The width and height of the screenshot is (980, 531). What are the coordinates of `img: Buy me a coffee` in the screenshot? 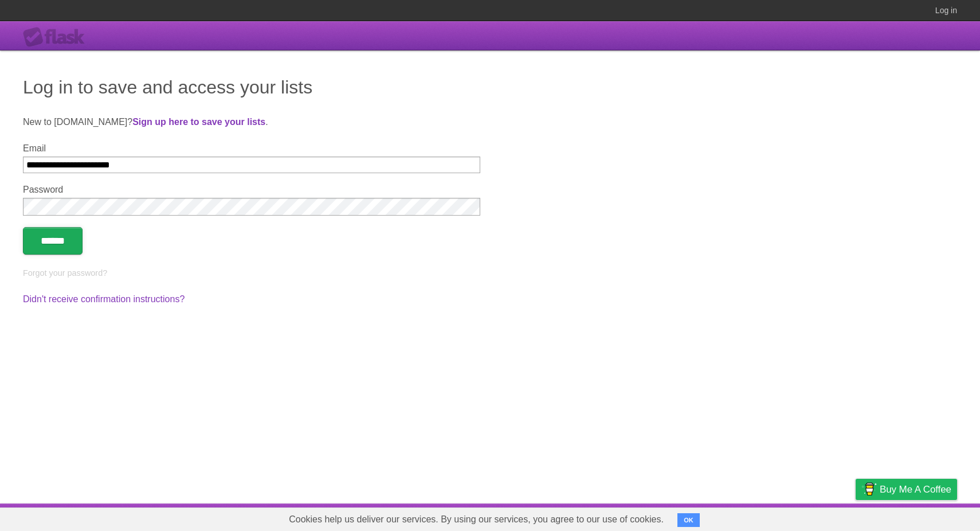 It's located at (869, 489).